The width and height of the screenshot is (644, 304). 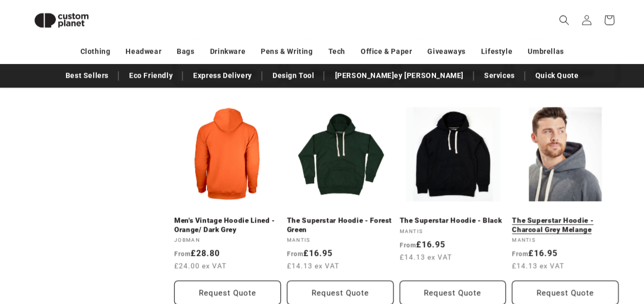 What do you see at coordinates (446, 51) in the screenshot?
I see `a: Giveaways` at bounding box center [446, 51].